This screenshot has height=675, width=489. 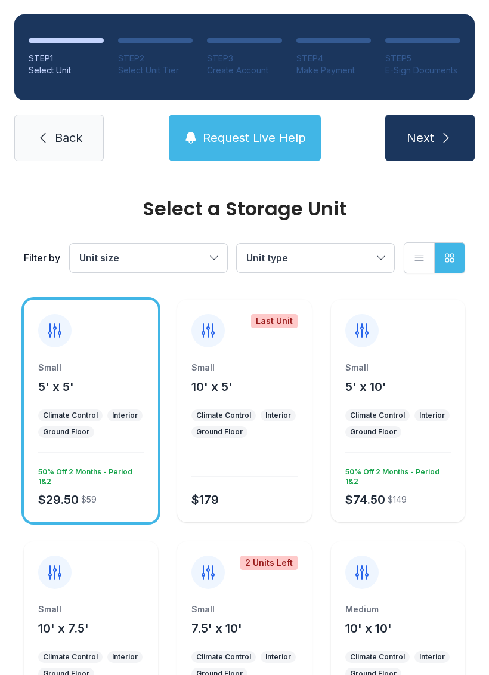 I want to click on div: Create Account, so click(x=245, y=70).